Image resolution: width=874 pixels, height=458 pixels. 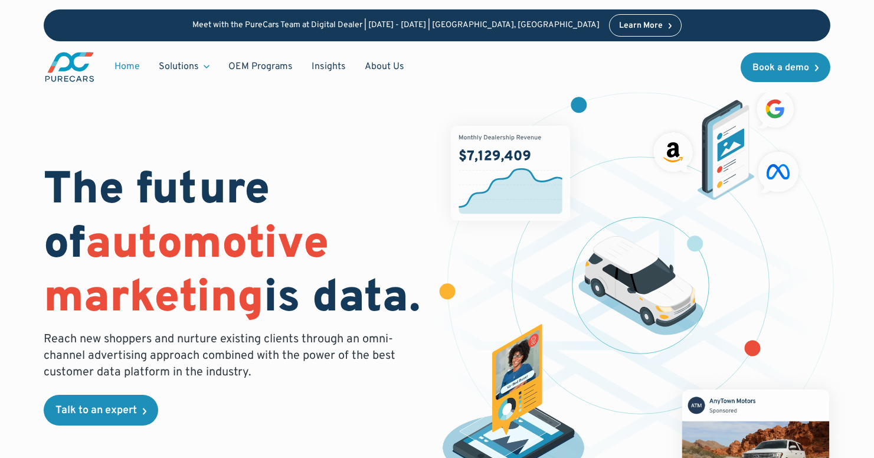 I want to click on a: Learn More, so click(x=646, y=25).